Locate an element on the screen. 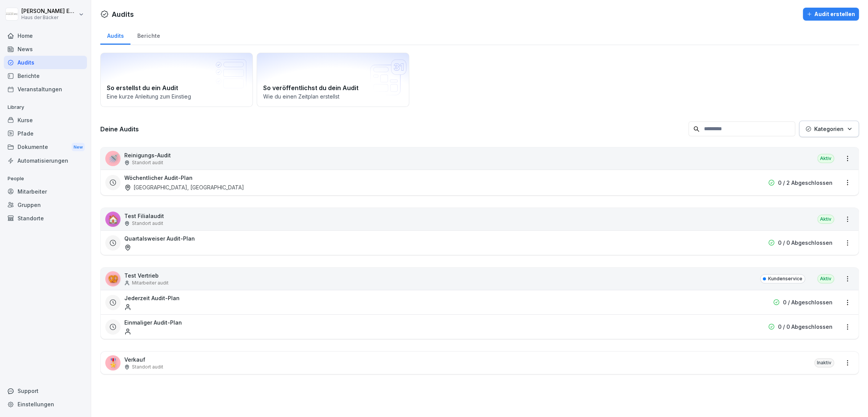 This screenshot has width=868, height=417. h3: Jederzeit Audit-Plan is located at coordinates (152, 298).